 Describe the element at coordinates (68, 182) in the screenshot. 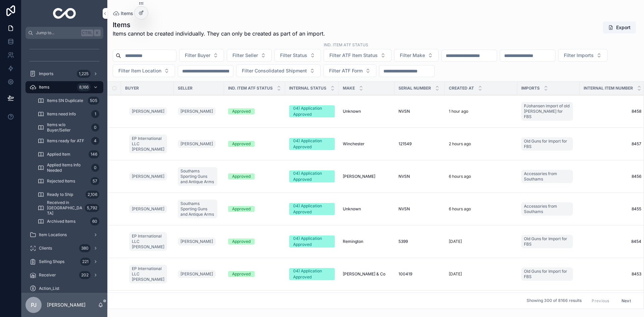

I see `a: Rejected Items57` at that location.